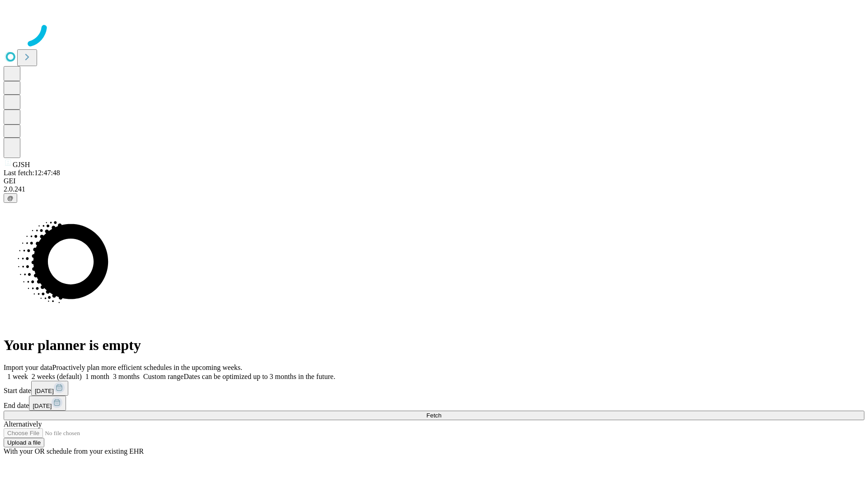  I want to click on span: Last fetch: 12:47:48, so click(32, 172).